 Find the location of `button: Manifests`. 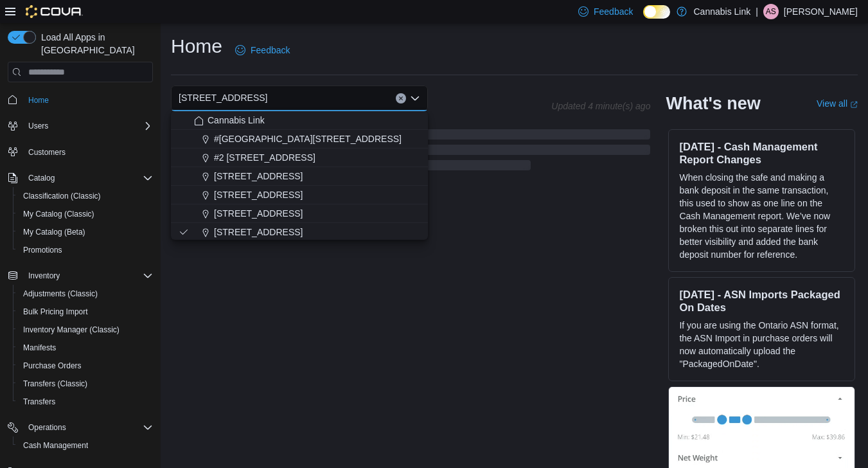

button: Manifests is located at coordinates (86, 348).